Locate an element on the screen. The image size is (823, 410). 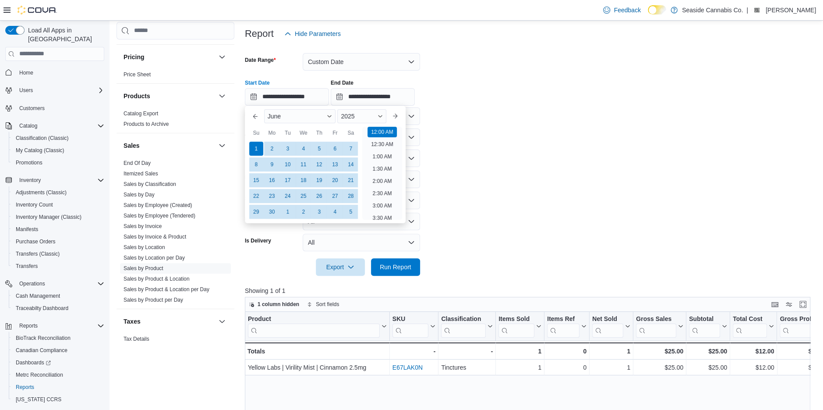
div: Gross Profit is located at coordinates (800, 326).